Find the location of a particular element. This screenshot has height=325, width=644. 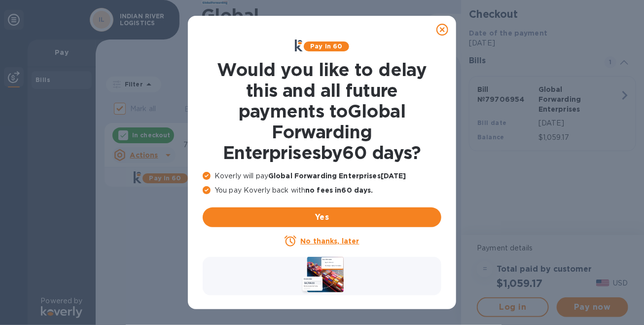

h1: Would you like to delay this and all future payments to Global Forwarding Enterprises by 60 days ? is located at coordinates (322, 111).